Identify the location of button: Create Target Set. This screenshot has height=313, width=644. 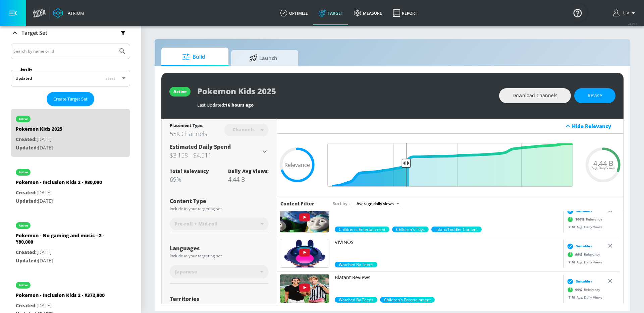
(71, 99).